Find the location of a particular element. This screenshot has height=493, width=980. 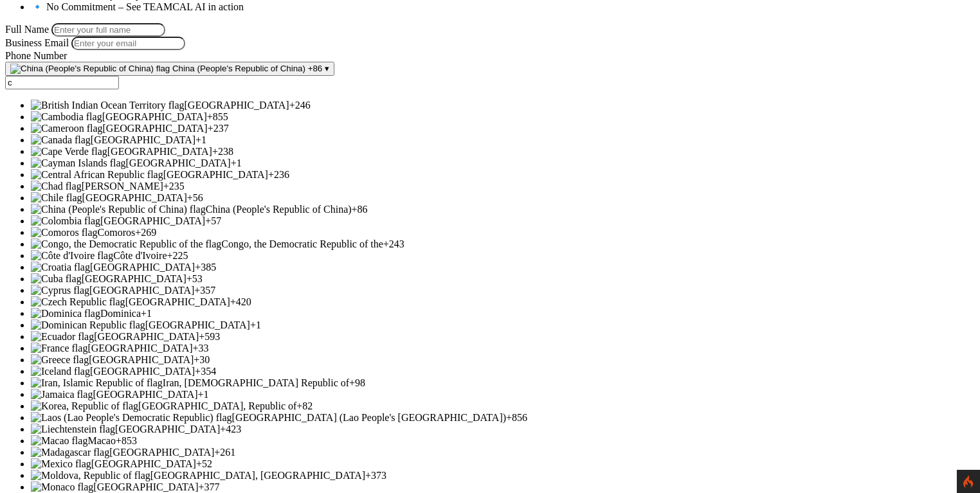

img: Korea, Republic of flag is located at coordinates (84, 407).